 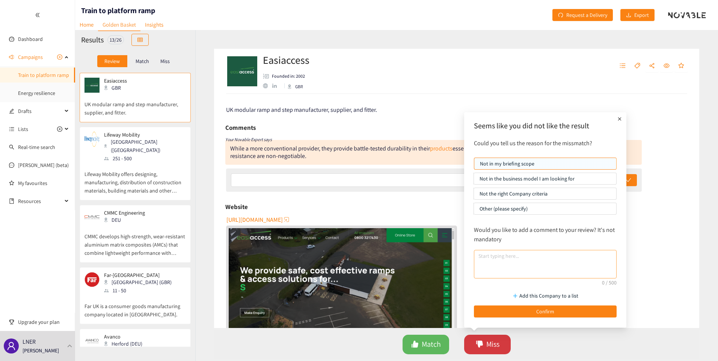 I want to click on a: Dashboard, so click(x=30, y=39).